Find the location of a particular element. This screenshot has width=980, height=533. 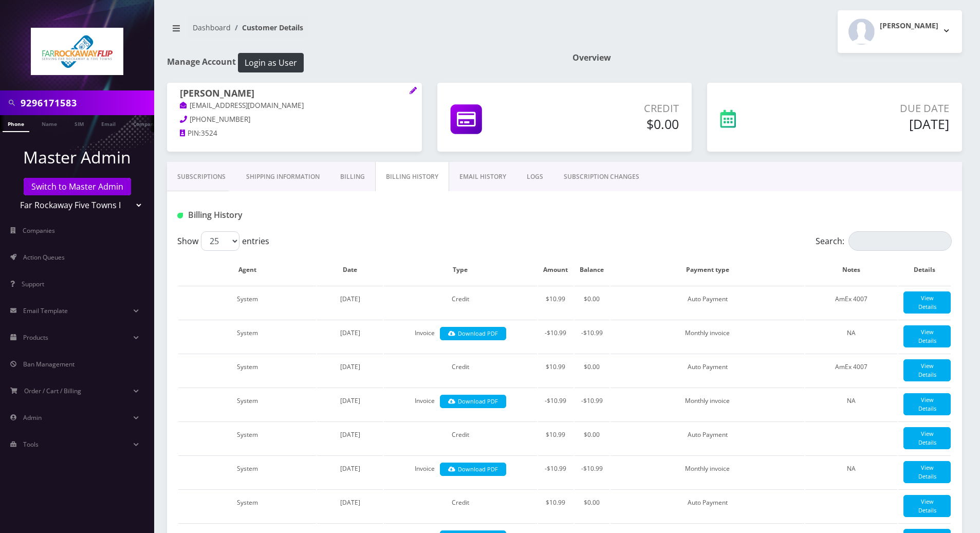

p: Due Date is located at coordinates (875, 108).